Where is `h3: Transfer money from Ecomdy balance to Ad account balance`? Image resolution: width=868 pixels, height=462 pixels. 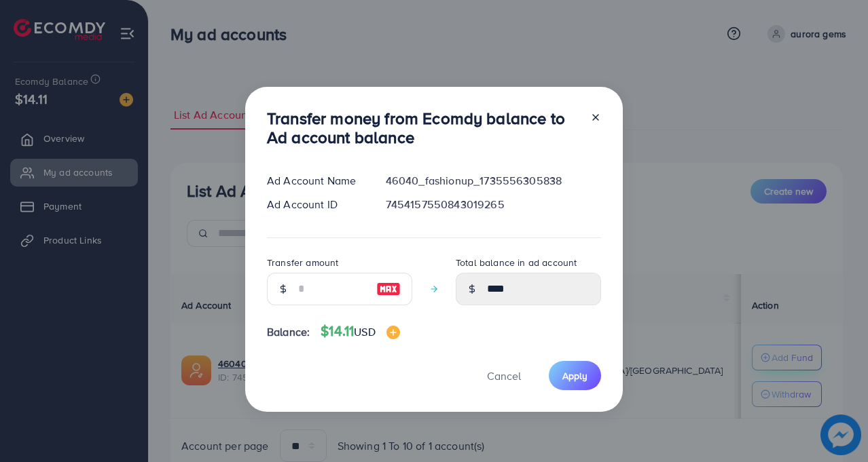 h3: Transfer money from Ecomdy balance to Ad account balance is located at coordinates (424, 128).